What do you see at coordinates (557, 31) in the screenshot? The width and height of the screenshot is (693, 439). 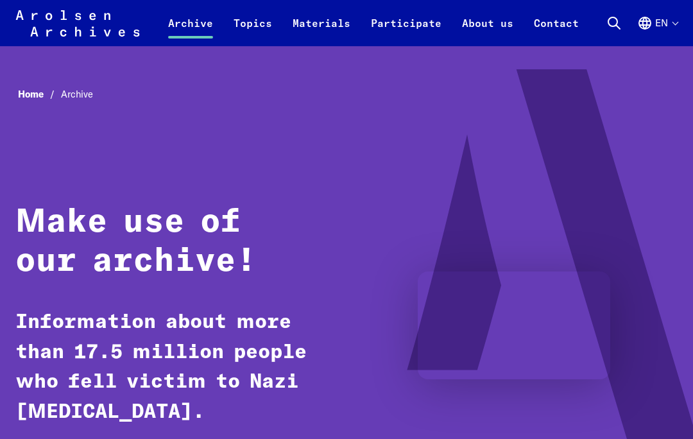 I see `a: Contact` at bounding box center [557, 31].